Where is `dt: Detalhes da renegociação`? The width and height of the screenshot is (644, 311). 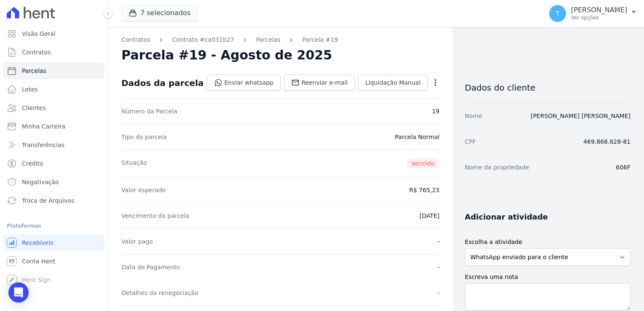 dt: Detalhes da renegociação is located at coordinates (160, 293).